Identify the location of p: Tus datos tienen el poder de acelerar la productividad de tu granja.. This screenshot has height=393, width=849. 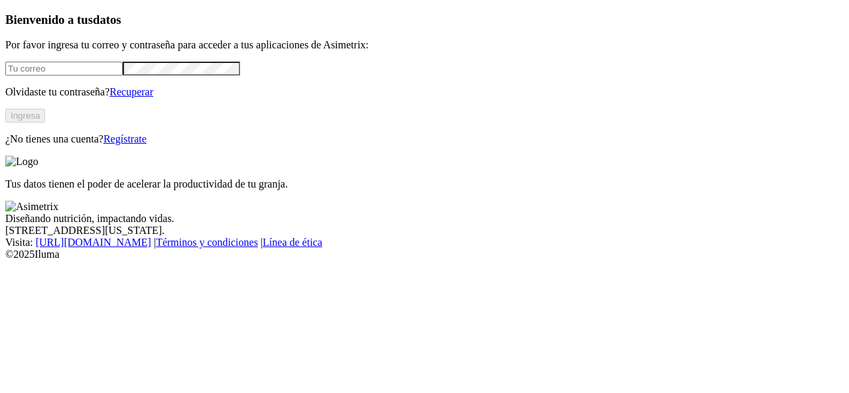
(424, 184).